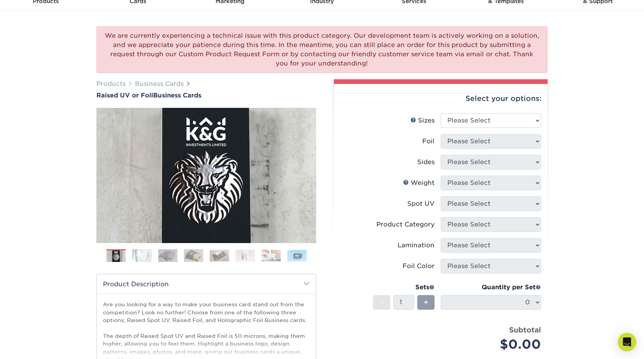  I want to click on div: Weight, so click(418, 183).